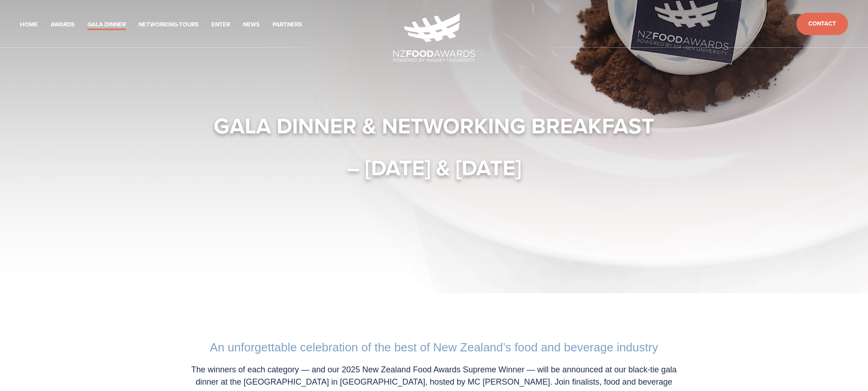  I want to click on a: Contact, so click(821, 24).